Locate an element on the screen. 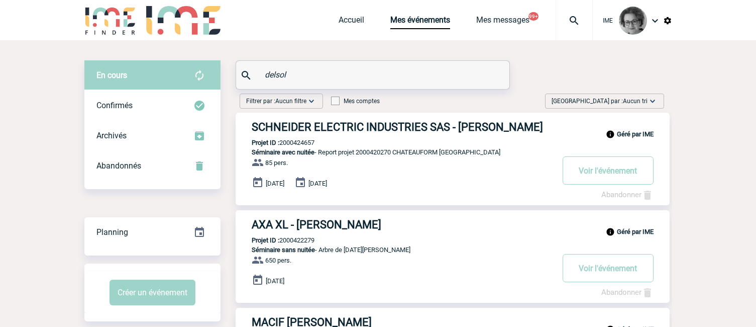 The height and width of the screenshot is (327, 756). span: Confirmés is located at coordinates (115, 105).